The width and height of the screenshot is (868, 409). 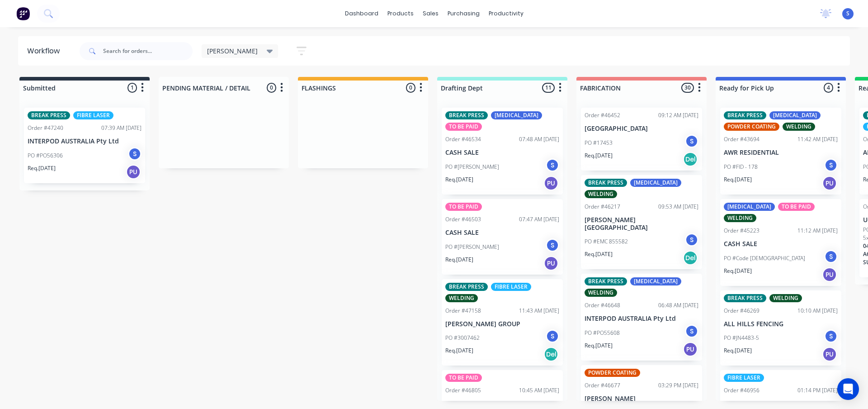 What do you see at coordinates (602, 333) in the screenshot?
I see `p: PO #PO55608` at bounding box center [602, 333].